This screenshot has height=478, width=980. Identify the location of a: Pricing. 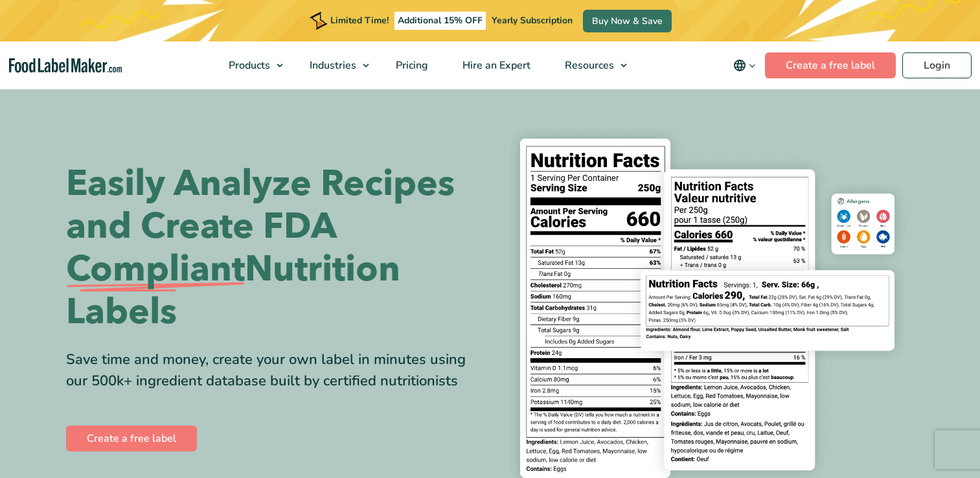
(411, 66).